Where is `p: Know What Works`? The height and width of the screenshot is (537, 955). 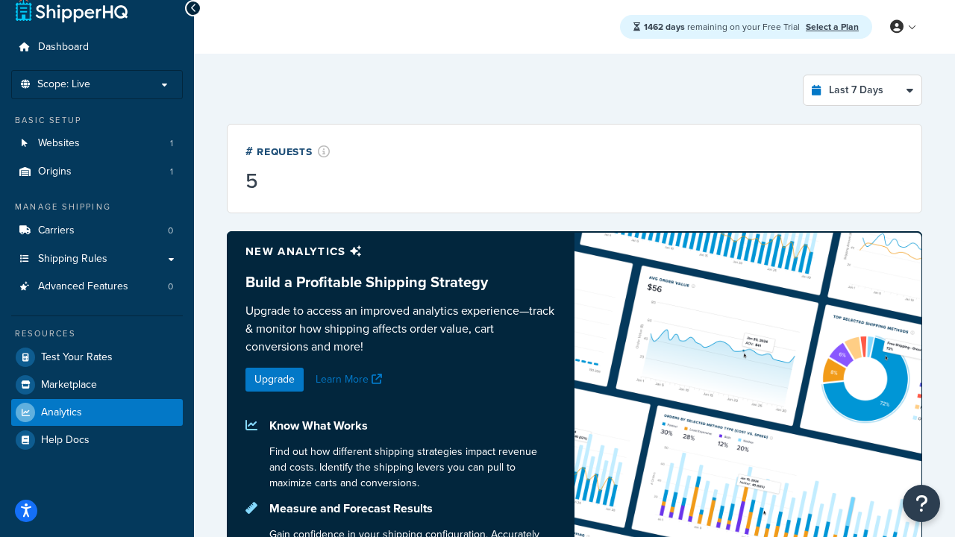 p: Know What Works is located at coordinates (413, 426).